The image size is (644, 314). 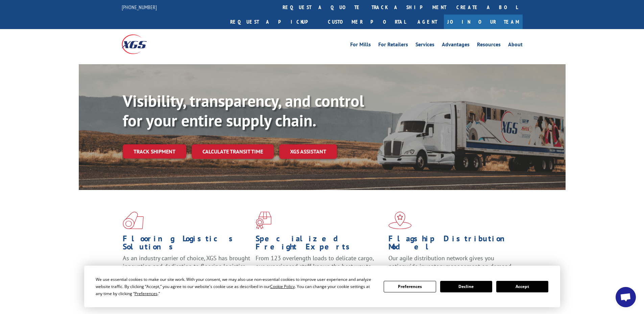 What do you see at coordinates (452, 244) in the screenshot?
I see `h1: Flagship Distribution Model` at bounding box center [452, 244].